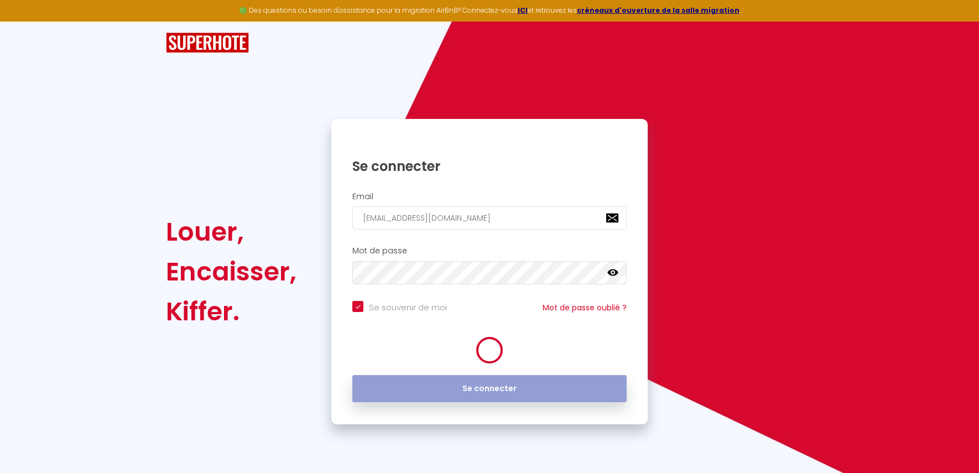 Image resolution: width=979 pixels, height=473 pixels. What do you see at coordinates (231, 272) in the screenshot?
I see `div: Encaisser,` at bounding box center [231, 272].